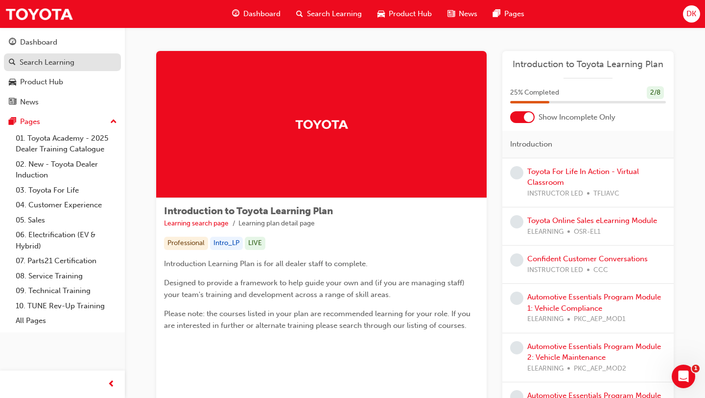 The height and width of the screenshot is (398, 705). What do you see at coordinates (315, 288) in the screenshot?
I see `span: Designed to provide a framework to help guide your own and (if you are managing staff) your team'...` at bounding box center [315, 288].